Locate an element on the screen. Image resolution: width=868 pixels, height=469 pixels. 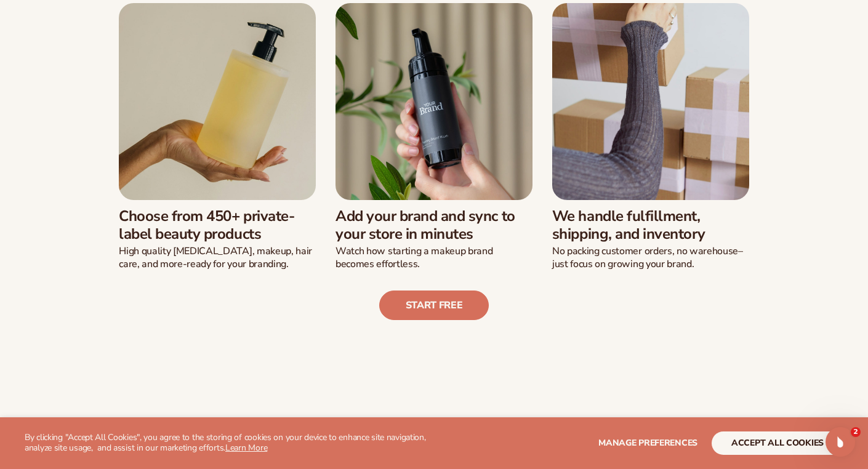
a: Learn More is located at coordinates (247, 448).